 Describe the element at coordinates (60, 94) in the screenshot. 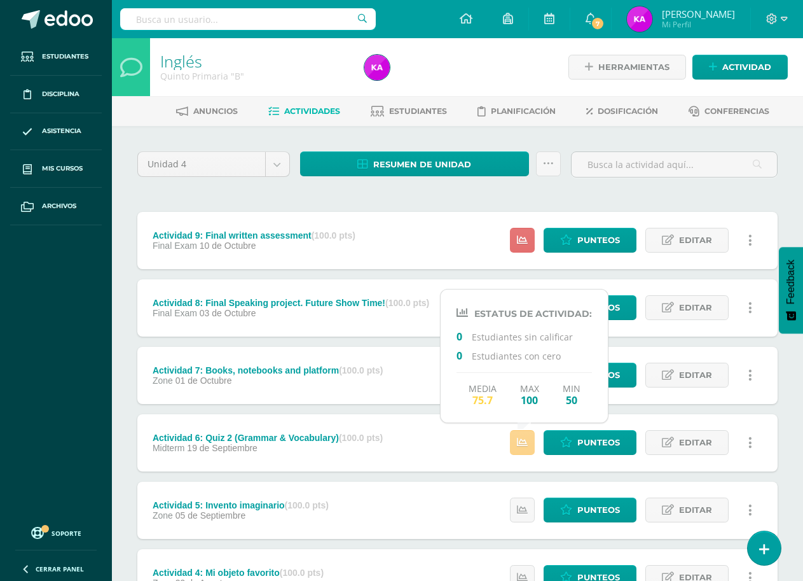

I see `span: Disciplina` at that location.